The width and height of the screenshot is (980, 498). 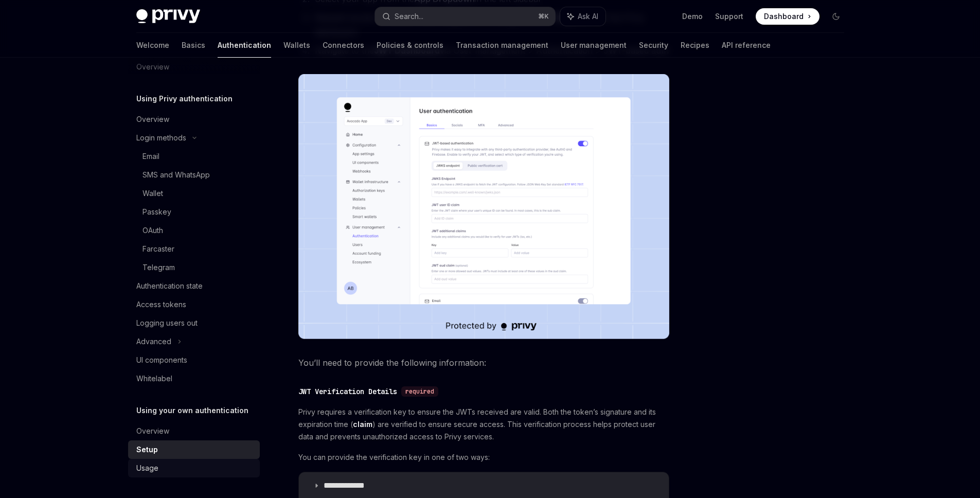 What do you see at coordinates (184, 99) in the screenshot?
I see `h5: Using Privy authentication` at bounding box center [184, 99].